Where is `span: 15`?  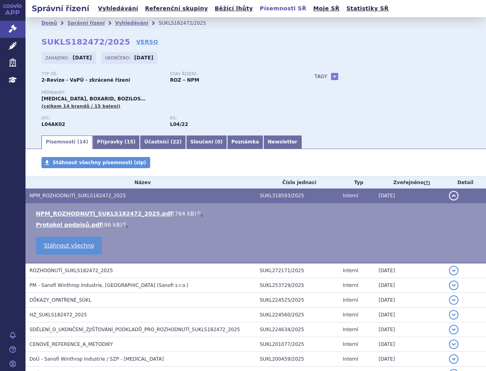 span: 15 is located at coordinates (130, 142).